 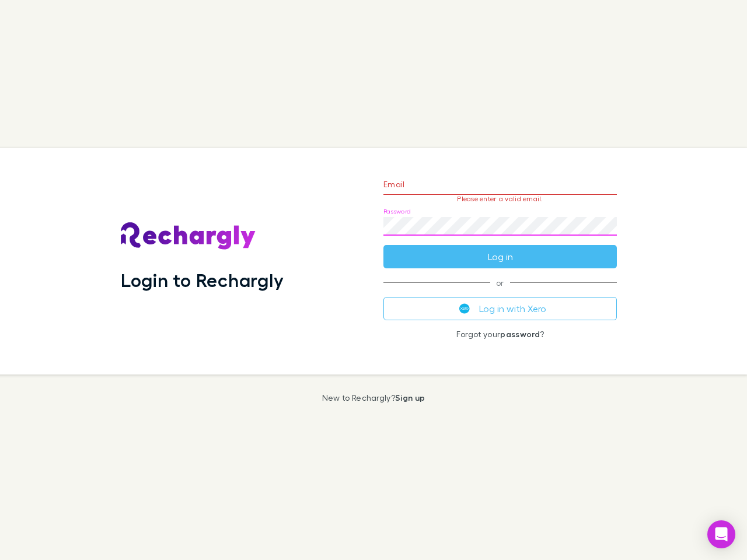 What do you see at coordinates (202, 280) in the screenshot?
I see `h1: Login to Rechargly` at bounding box center [202, 280].